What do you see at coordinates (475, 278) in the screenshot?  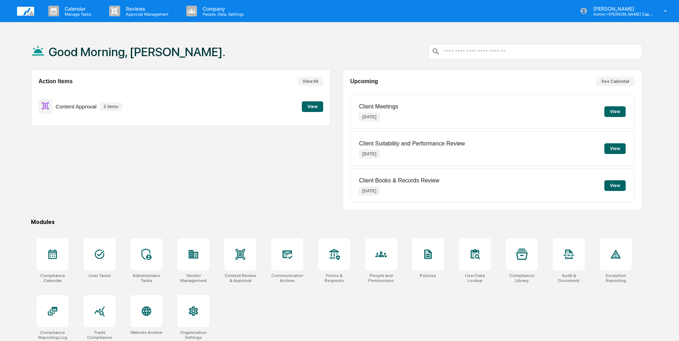 I see `div: User Data Lookup` at bounding box center [475, 278].